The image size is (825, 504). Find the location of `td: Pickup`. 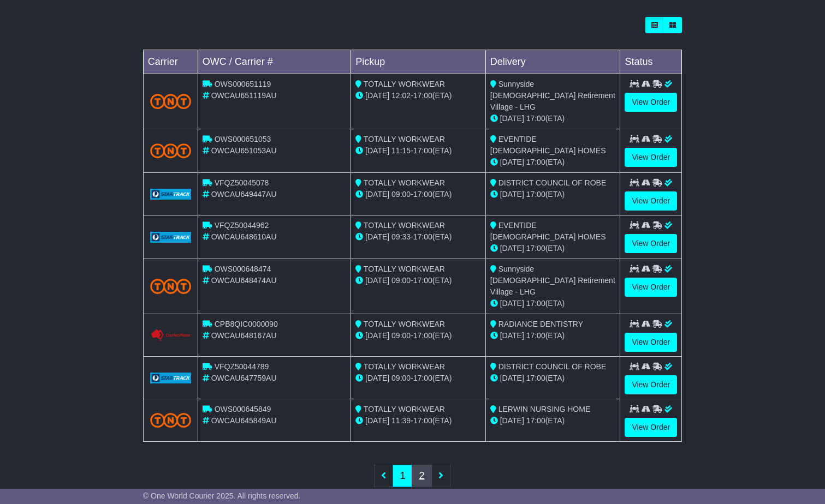

td: Pickup is located at coordinates (418, 62).